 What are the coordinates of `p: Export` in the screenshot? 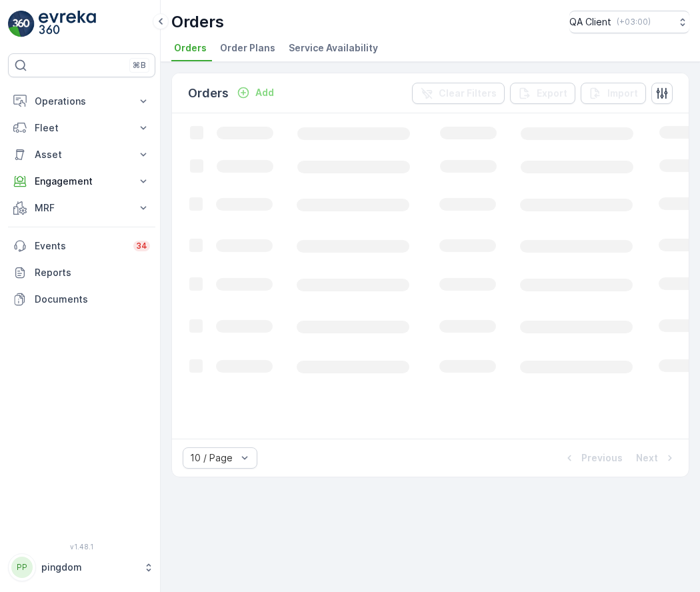 It's located at (551, 93).